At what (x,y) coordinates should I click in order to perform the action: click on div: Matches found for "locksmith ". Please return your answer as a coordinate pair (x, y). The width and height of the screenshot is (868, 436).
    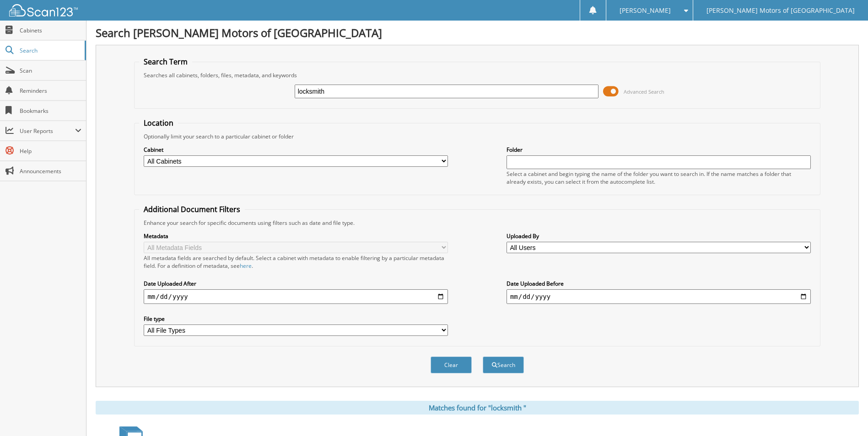
    Looking at the image, I should click on (477, 408).